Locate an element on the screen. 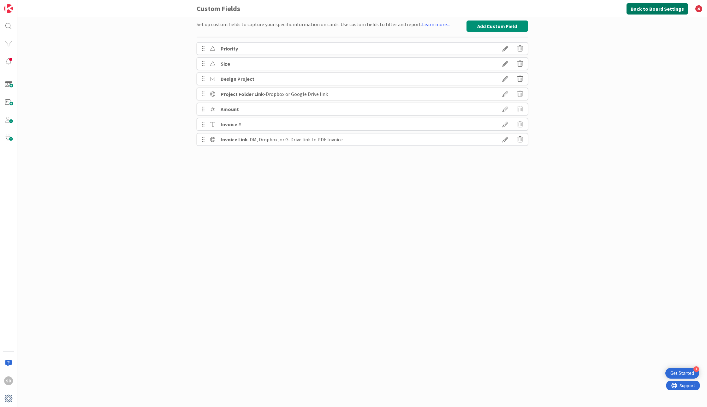 This screenshot has height=407, width=707. b: Size is located at coordinates (225, 64).